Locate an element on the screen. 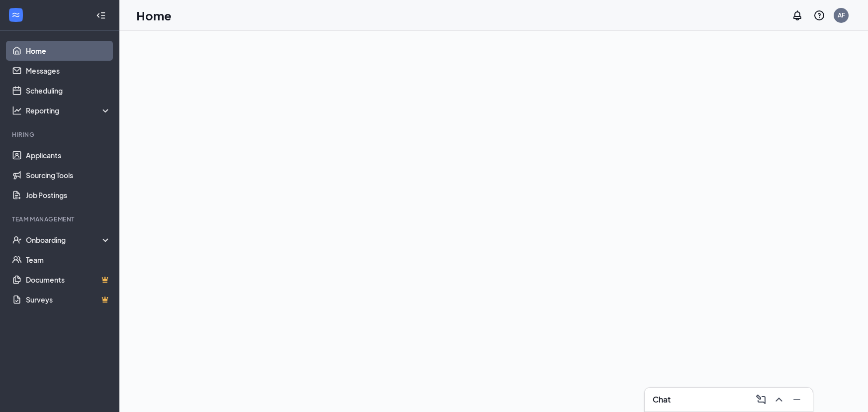  button: ChevronUp is located at coordinates (779, 399).